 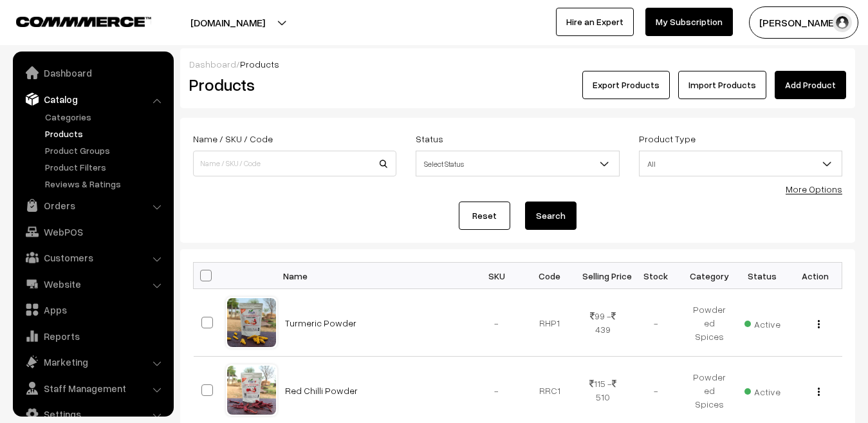 I want to click on a: Reviews & Ratings, so click(x=106, y=184).